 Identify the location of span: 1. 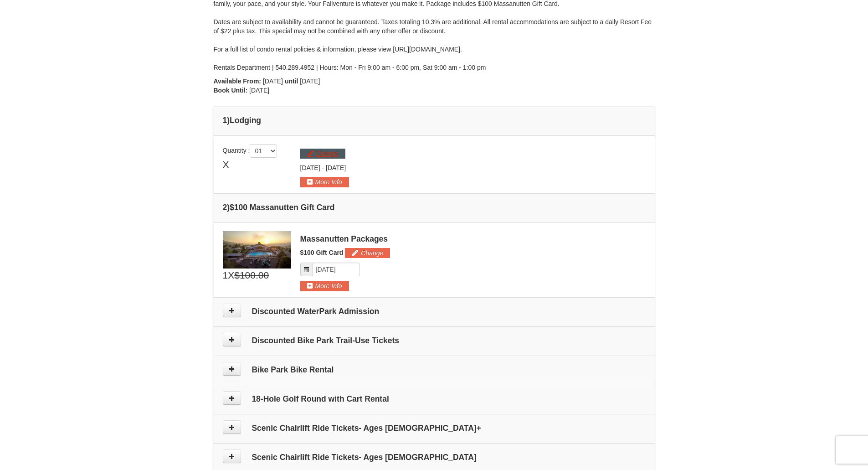
(225, 275).